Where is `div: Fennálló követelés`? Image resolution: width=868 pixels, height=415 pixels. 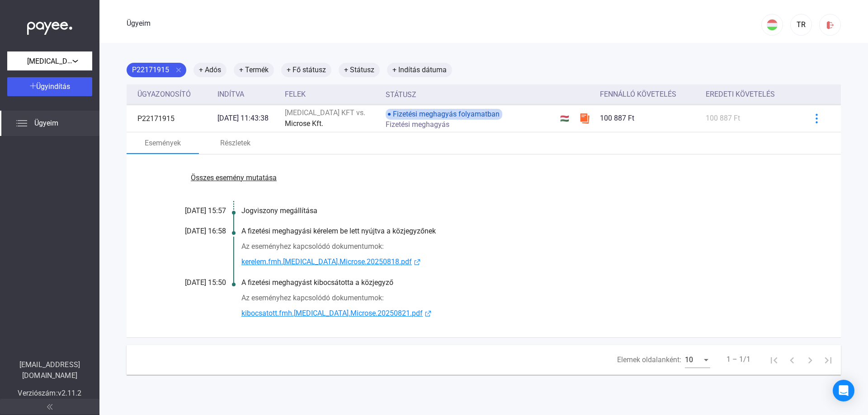
div: Fennálló követelés is located at coordinates (649, 95).